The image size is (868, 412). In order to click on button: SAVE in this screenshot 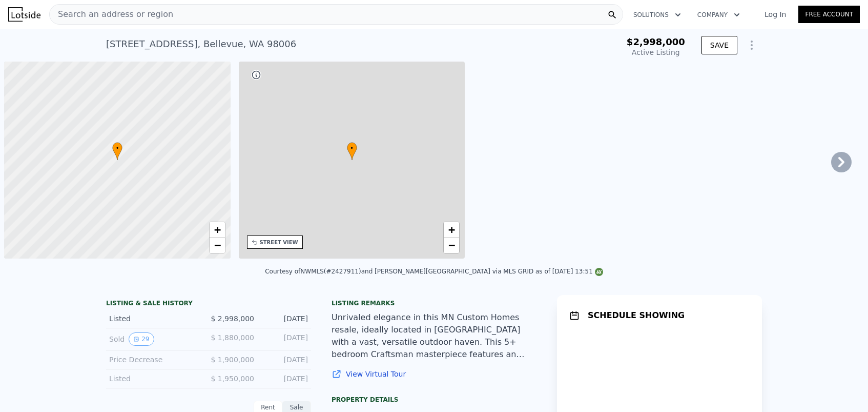, I will do `click(720, 45)`.